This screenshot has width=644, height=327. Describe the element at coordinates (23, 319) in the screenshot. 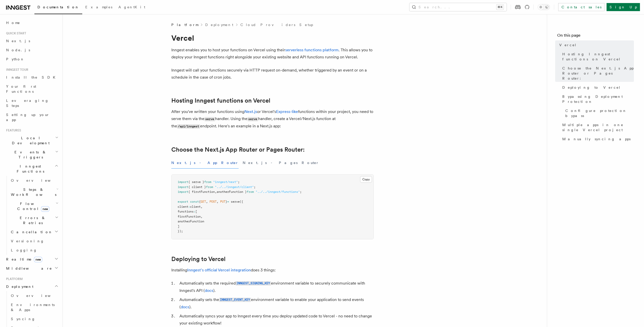

I see `span: Syncing` at that location.